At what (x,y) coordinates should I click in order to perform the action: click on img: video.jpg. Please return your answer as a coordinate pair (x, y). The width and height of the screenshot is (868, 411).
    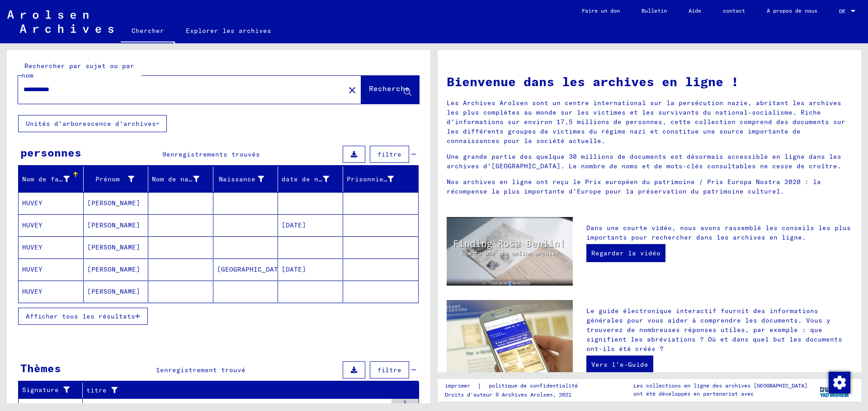
    Looking at the image, I should click on (509, 252).